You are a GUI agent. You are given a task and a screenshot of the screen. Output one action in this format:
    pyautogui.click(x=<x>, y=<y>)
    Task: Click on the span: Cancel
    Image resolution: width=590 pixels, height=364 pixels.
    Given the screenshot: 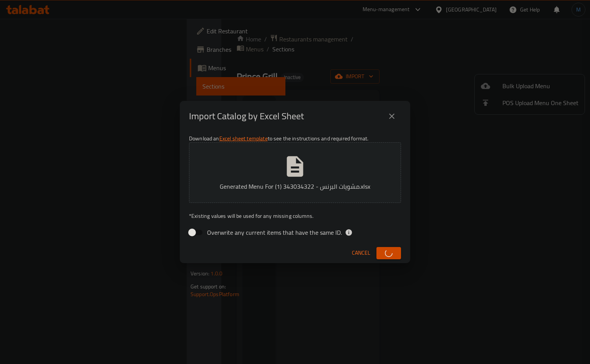 What is the action you would take?
    pyautogui.click(x=362, y=253)
    